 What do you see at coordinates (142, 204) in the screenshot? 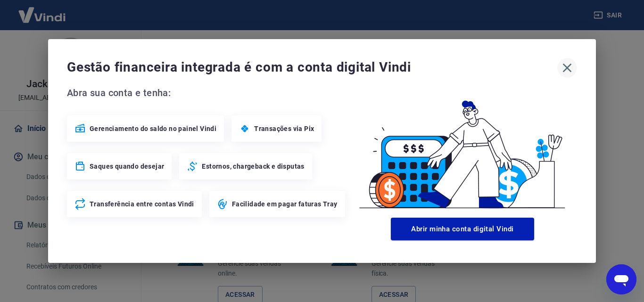
I see `span: Transferência entre contas Vindi` at bounding box center [142, 204].